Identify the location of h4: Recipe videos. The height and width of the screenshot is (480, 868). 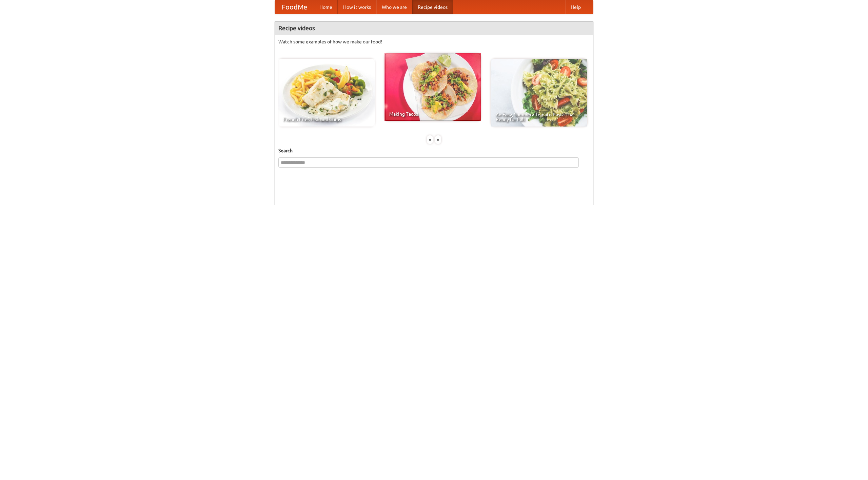
(434, 29).